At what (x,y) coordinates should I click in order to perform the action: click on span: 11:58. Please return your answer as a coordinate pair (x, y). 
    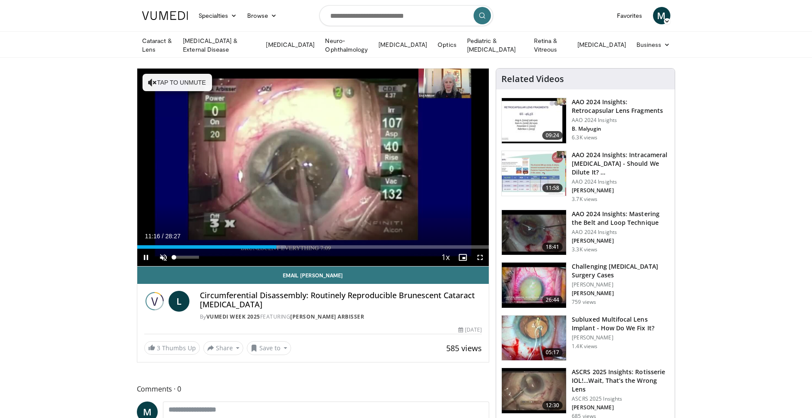
    Looking at the image, I should click on (553, 188).